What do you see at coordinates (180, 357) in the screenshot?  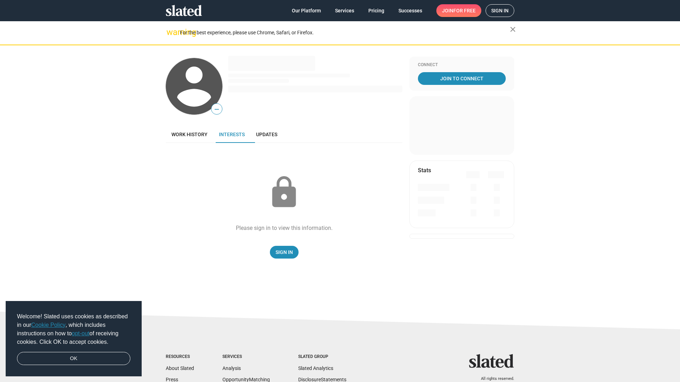 I see `div: Resources` at bounding box center [180, 357].